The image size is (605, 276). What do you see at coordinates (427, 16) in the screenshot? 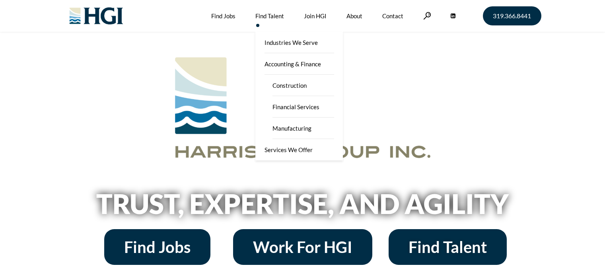
I see `a: Search` at bounding box center [427, 16].